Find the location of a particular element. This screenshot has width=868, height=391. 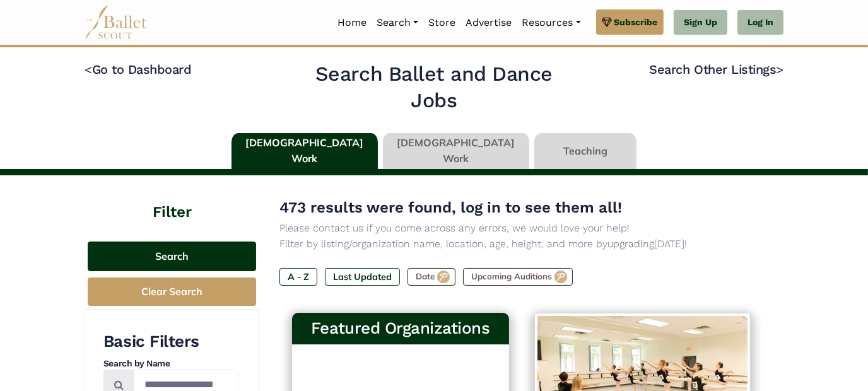

a: <Go to Dashboard is located at coordinates (138, 69).